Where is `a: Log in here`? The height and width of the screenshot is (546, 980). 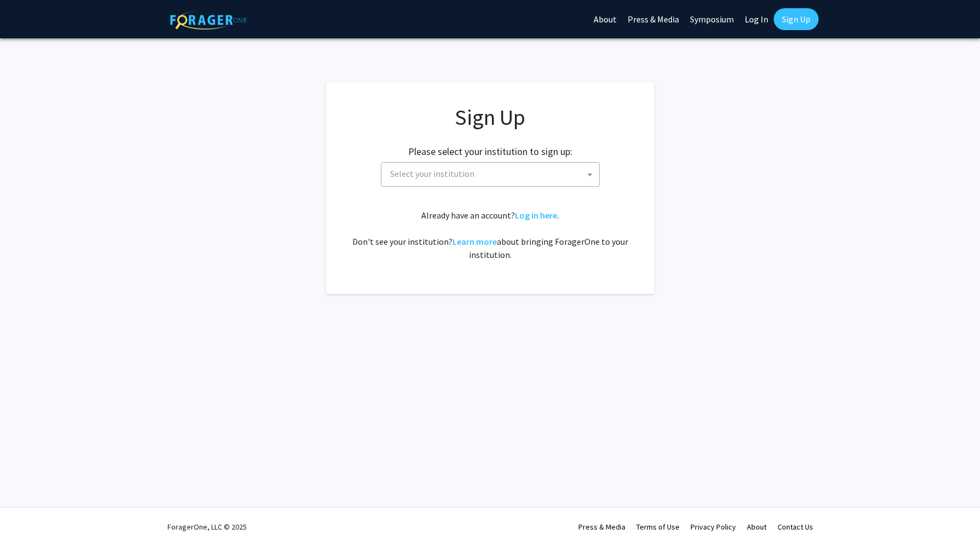 a: Log in here is located at coordinates (536, 215).